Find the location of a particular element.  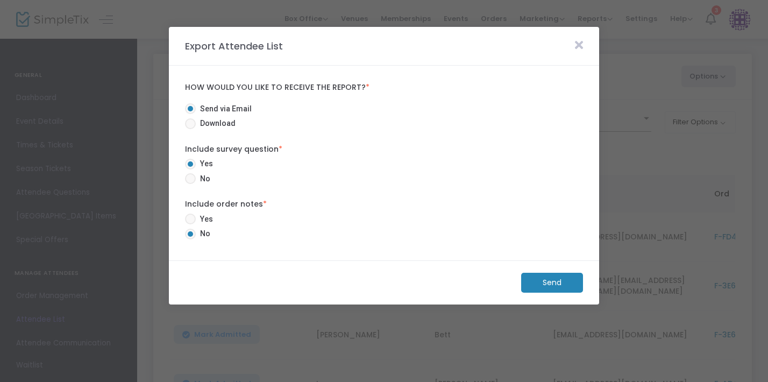

m-panel-title: Export Attendee List is located at coordinates (234, 46).